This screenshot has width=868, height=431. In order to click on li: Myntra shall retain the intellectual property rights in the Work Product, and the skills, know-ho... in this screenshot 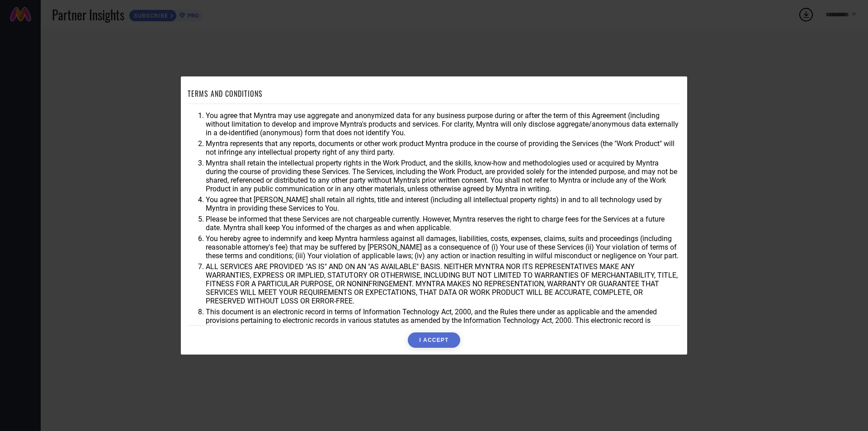, I will do `click(443, 176)`.